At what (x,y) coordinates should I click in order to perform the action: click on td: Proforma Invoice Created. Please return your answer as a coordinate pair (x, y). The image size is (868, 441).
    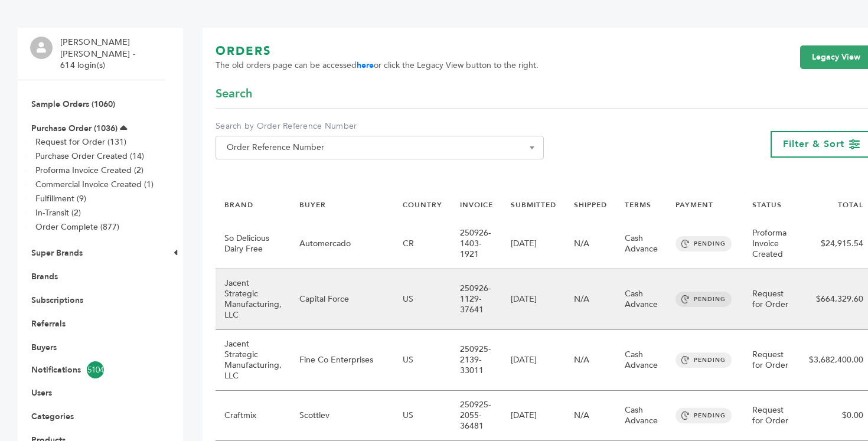
    Looking at the image, I should click on (772, 244).